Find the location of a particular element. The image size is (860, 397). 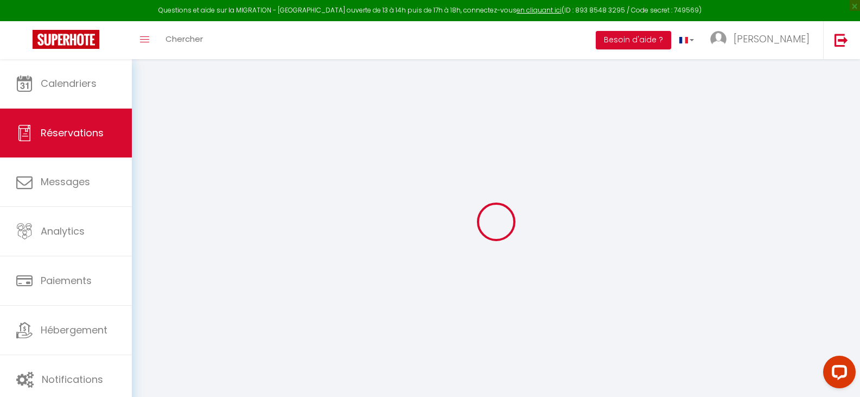

span: Calendriers is located at coordinates (68, 83).